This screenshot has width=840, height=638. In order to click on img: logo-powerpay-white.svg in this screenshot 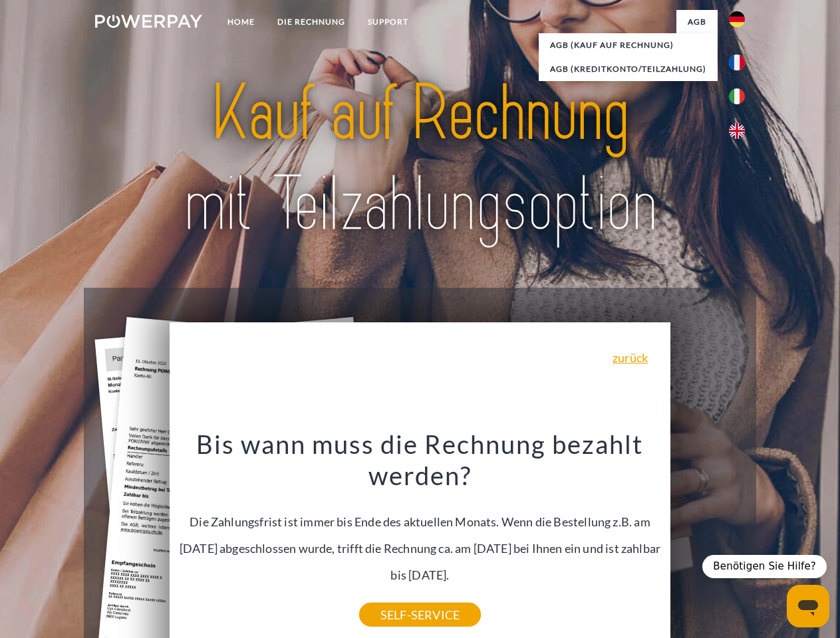, I will do `click(148, 21)`.